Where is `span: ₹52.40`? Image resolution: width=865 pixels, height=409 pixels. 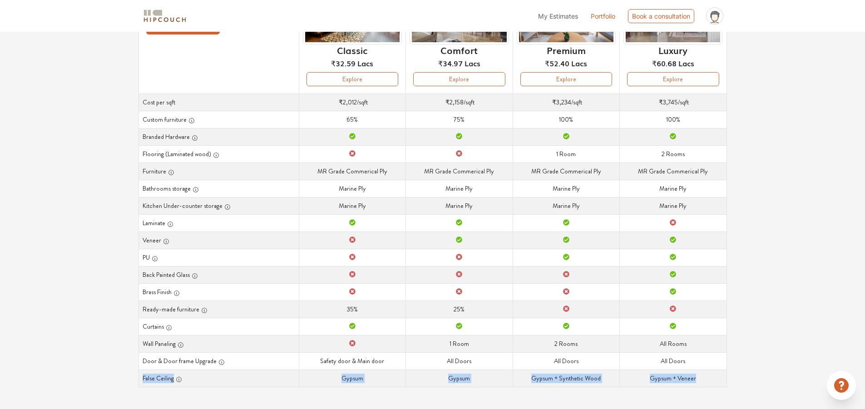 span: ₹52.40 is located at coordinates (557, 63).